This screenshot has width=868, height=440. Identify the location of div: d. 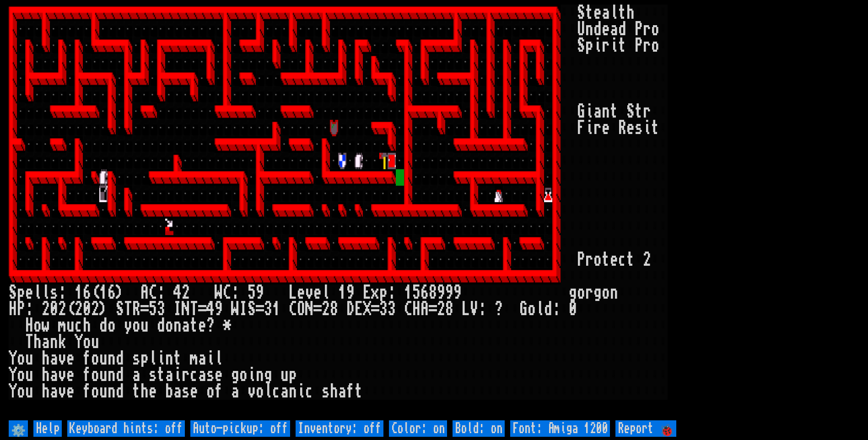
(549, 310).